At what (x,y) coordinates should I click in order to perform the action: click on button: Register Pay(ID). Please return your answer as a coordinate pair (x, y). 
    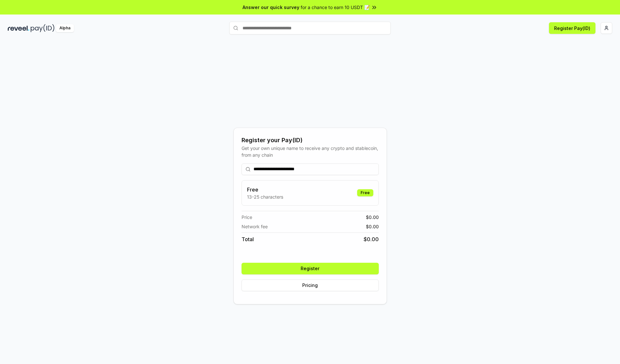
    Looking at the image, I should click on (573, 28).